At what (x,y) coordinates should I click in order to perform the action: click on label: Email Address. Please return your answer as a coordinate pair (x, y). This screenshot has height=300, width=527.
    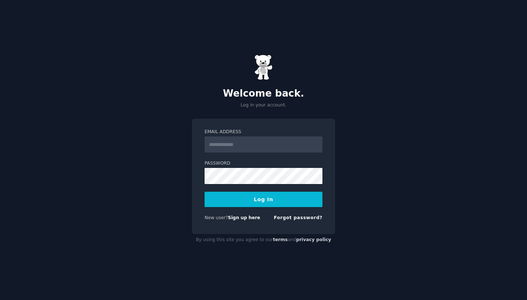
    Looking at the image, I should click on (263, 132).